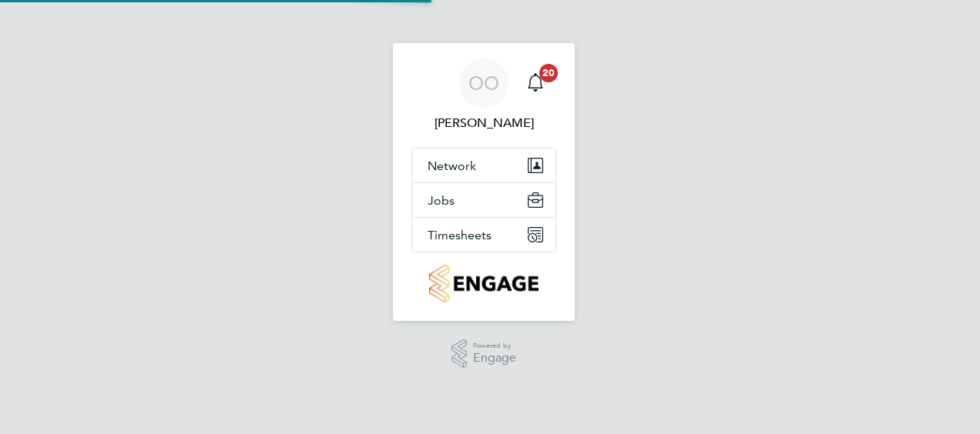 Image resolution: width=980 pixels, height=434 pixels. What do you see at coordinates (440, 200) in the screenshot?
I see `span: Jobs` at bounding box center [440, 200].